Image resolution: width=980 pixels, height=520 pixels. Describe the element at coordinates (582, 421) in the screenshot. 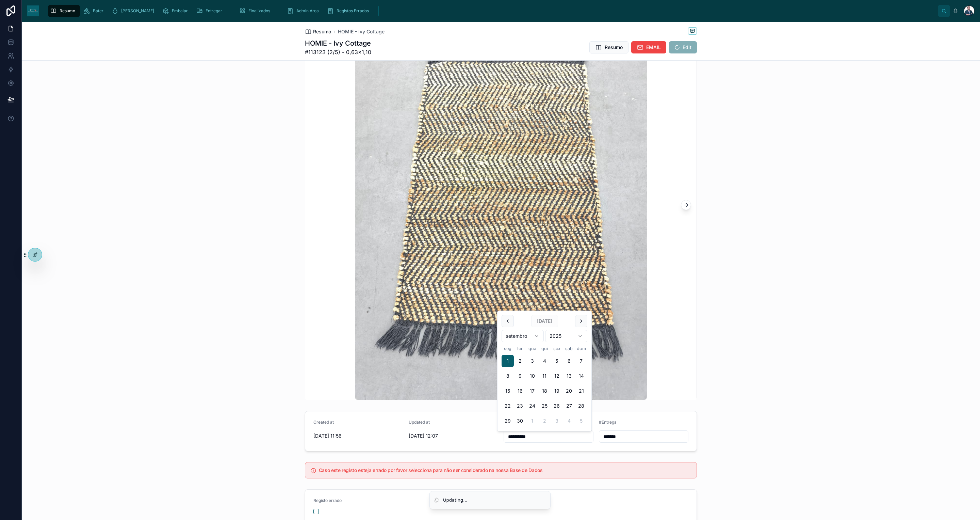

I see `button: domingo, 5 de outubro de 2025` at that location.